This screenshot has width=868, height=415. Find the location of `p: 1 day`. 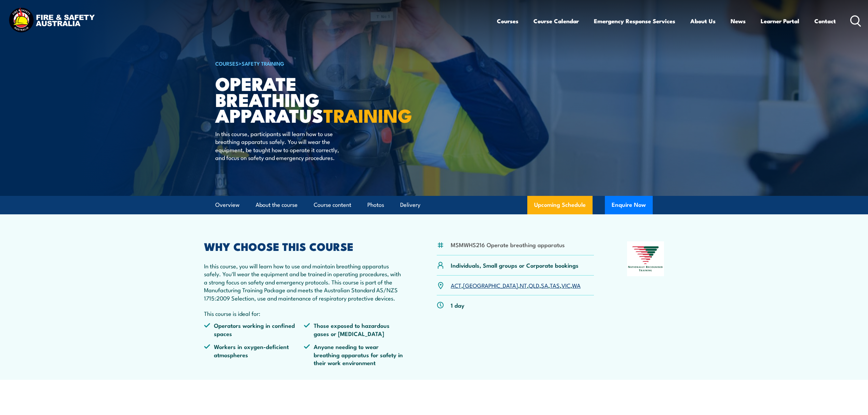

p: 1 day is located at coordinates (457, 305).